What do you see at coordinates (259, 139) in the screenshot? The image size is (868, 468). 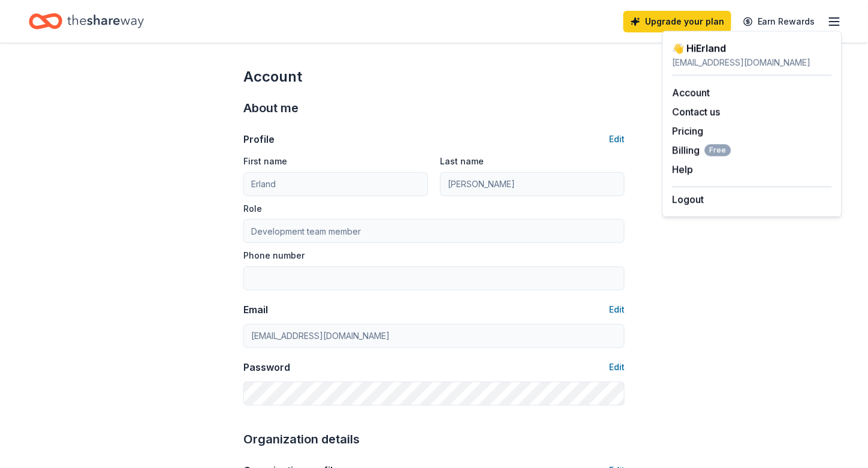 I see `div: Profile` at bounding box center [259, 139].